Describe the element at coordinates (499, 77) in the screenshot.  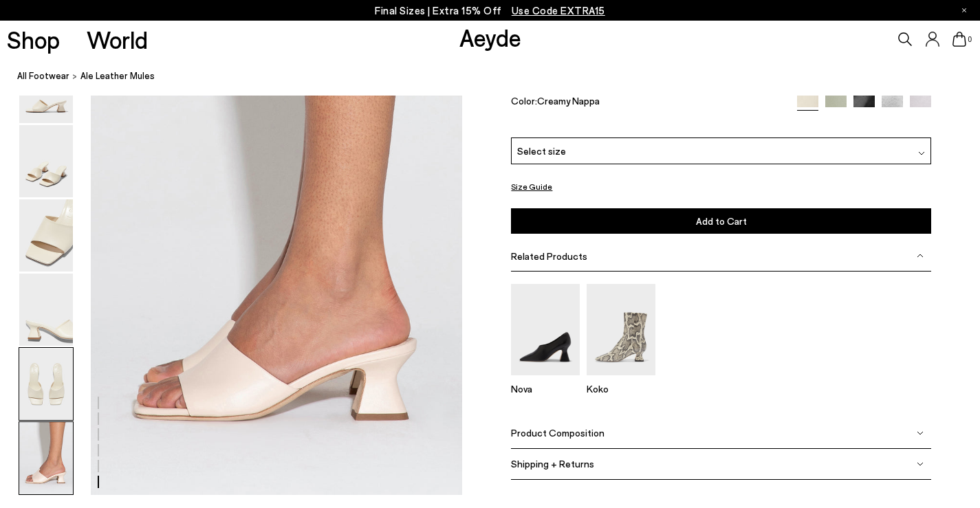
I see `nav: breadcrumb` at that location.